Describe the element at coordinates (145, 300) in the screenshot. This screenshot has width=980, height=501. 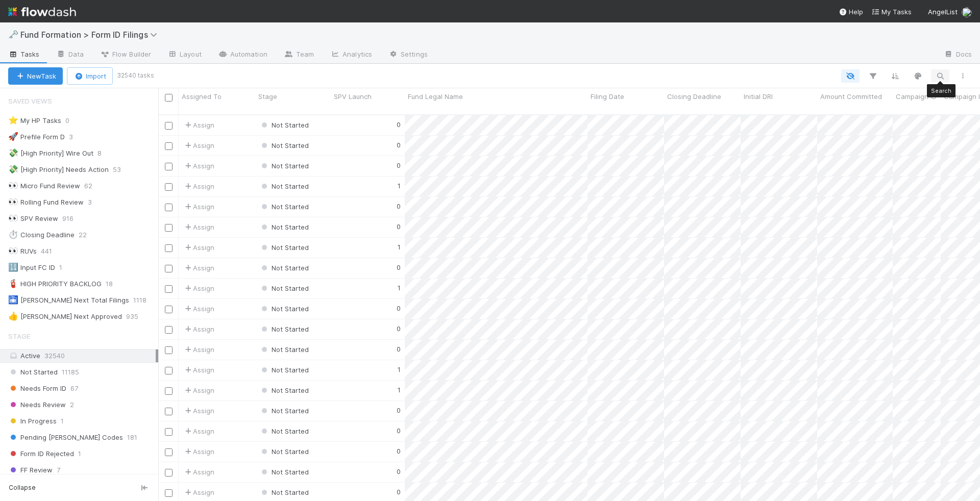
I see `span: 1118` at that location.